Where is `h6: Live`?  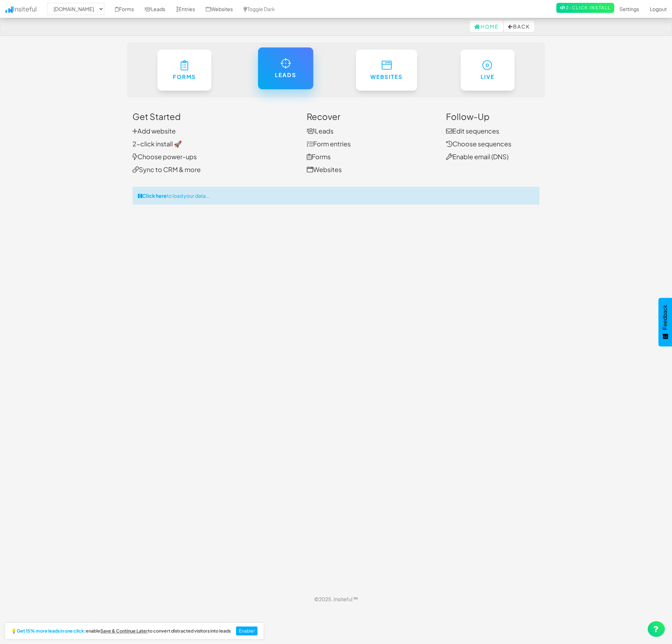 h6: Live is located at coordinates (488, 77).